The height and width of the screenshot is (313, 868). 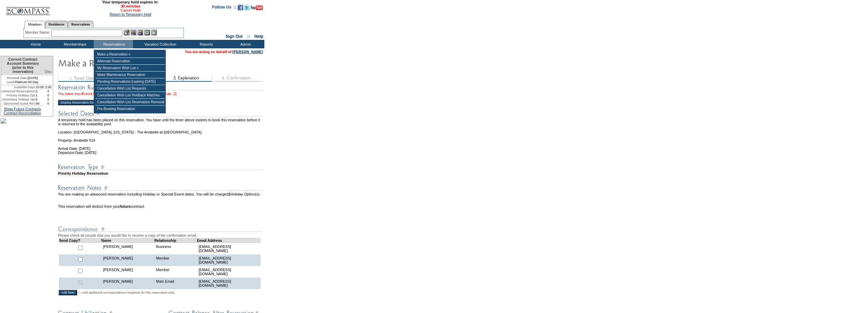 I want to click on img: b_edit.gif, so click(x=127, y=33).